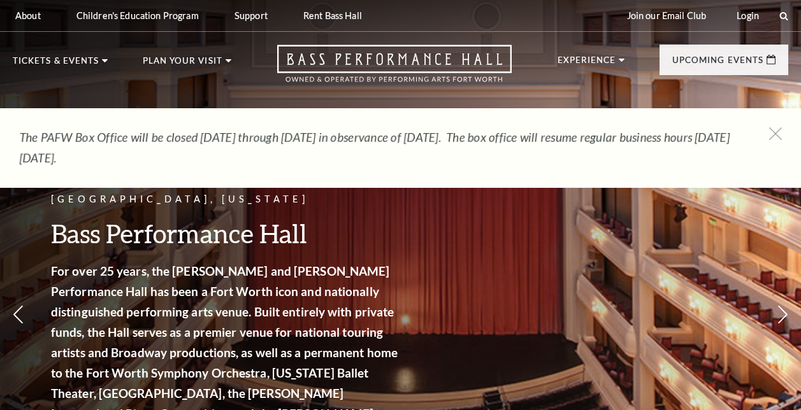 Image resolution: width=801 pixels, height=410 pixels. Describe the element at coordinates (332, 15) in the screenshot. I see `p: Rent Bass Hall` at that location.